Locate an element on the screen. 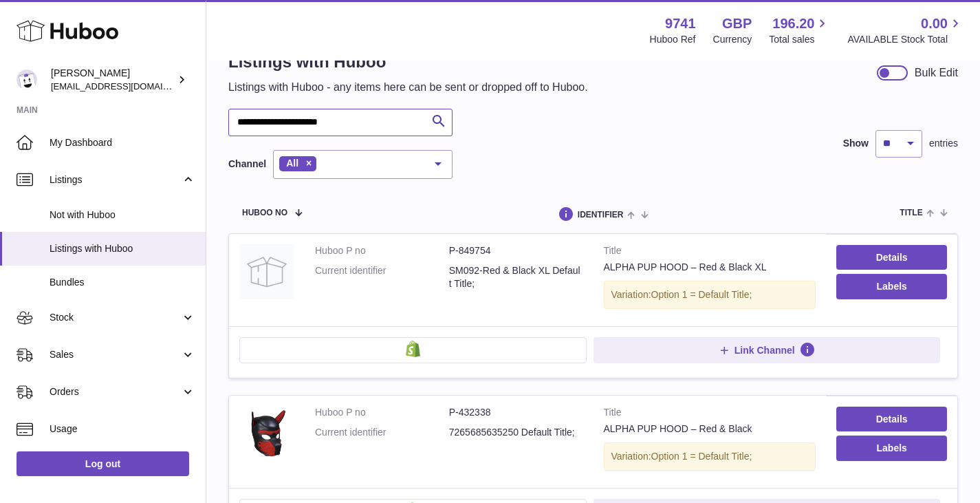  span: title is located at coordinates (911, 213).